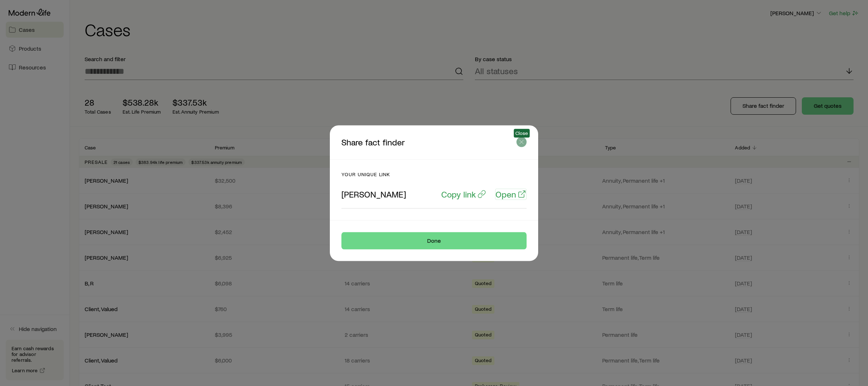 This screenshot has width=868, height=386. Describe the element at coordinates (429, 142) in the screenshot. I see `p: Share fact finder` at that location.